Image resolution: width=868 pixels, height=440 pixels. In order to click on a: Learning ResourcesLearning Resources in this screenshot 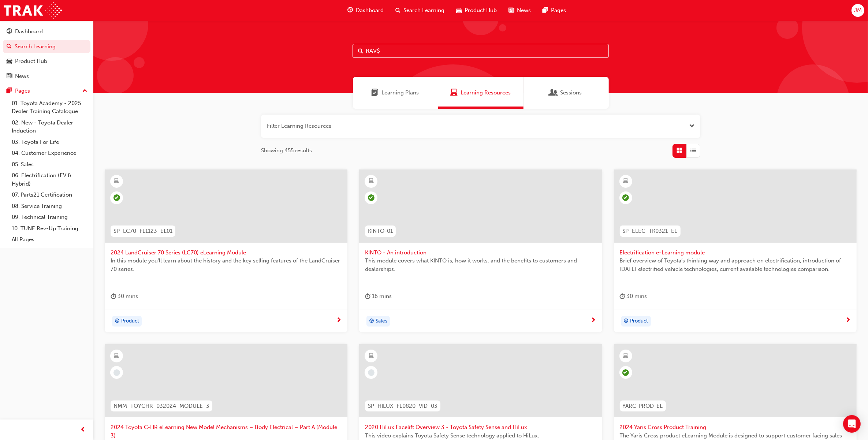, I will do `click(481, 93)`.